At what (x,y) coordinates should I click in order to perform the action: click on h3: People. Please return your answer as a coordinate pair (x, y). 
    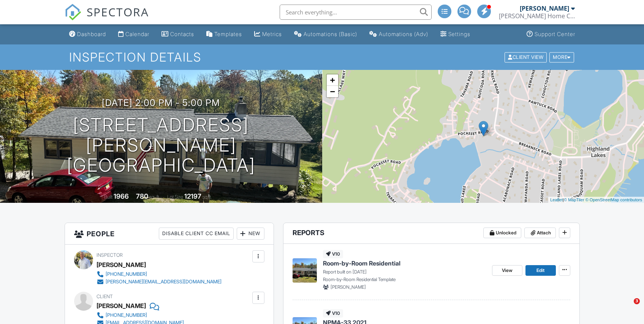
    Looking at the image, I should click on (169, 233).